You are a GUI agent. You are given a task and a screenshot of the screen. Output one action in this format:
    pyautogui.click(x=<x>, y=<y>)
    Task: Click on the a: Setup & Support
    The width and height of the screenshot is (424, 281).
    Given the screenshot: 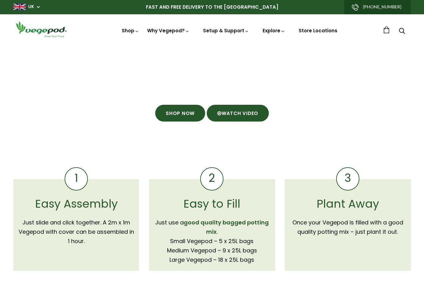 What is the action you would take?
    pyautogui.click(x=226, y=30)
    